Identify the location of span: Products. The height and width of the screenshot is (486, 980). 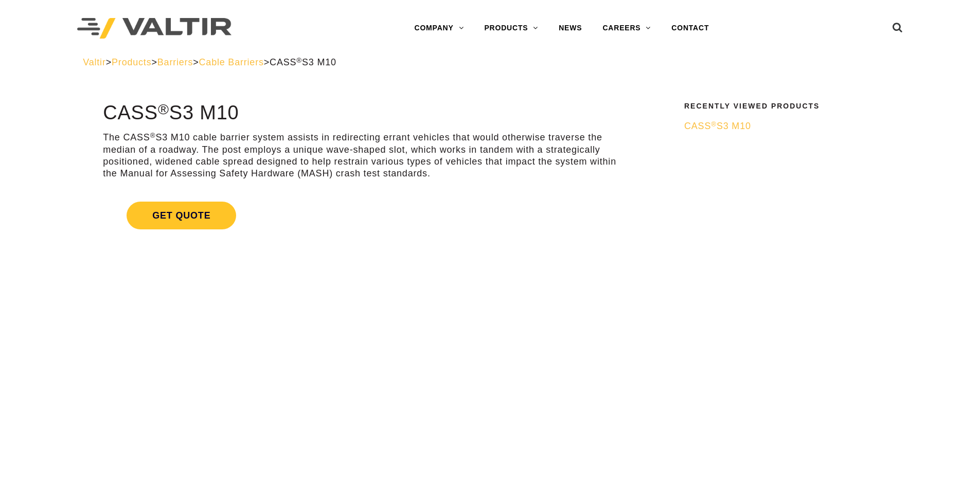
(131, 62).